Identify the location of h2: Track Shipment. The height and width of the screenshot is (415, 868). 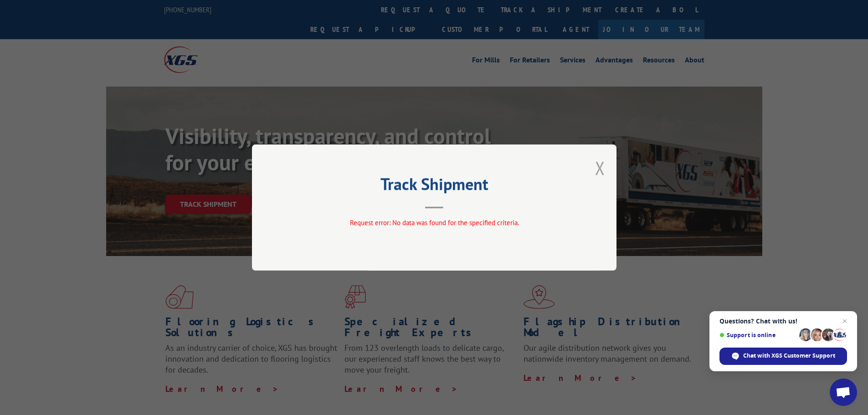
(434, 186).